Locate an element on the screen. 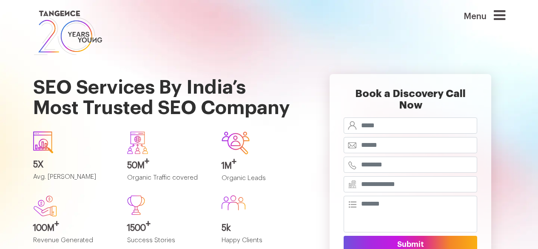 The image size is (538, 249). img: icon1.svg is located at coordinates (43, 142).